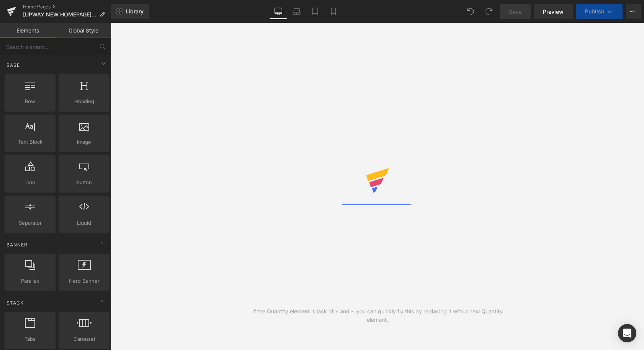 The height and width of the screenshot is (350, 644). What do you see at coordinates (134, 12) in the screenshot?
I see `span: Library` at bounding box center [134, 12].